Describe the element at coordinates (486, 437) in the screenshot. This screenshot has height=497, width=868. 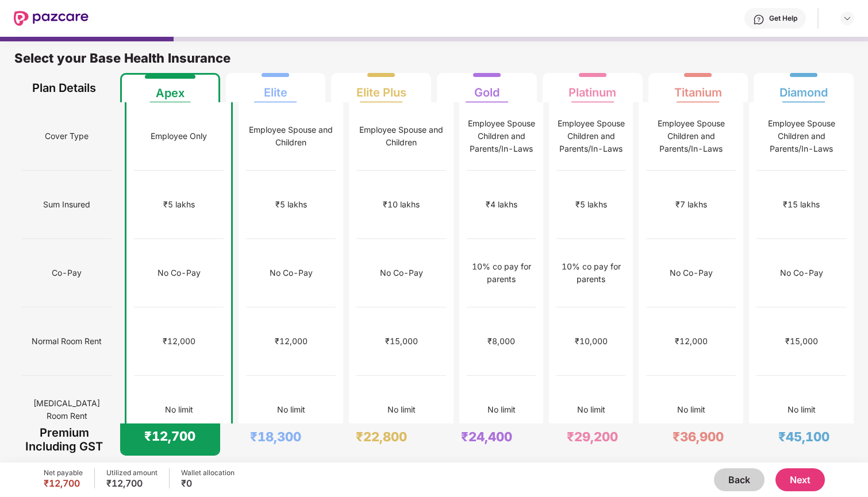
I see `div: ₹24,400` at that location.